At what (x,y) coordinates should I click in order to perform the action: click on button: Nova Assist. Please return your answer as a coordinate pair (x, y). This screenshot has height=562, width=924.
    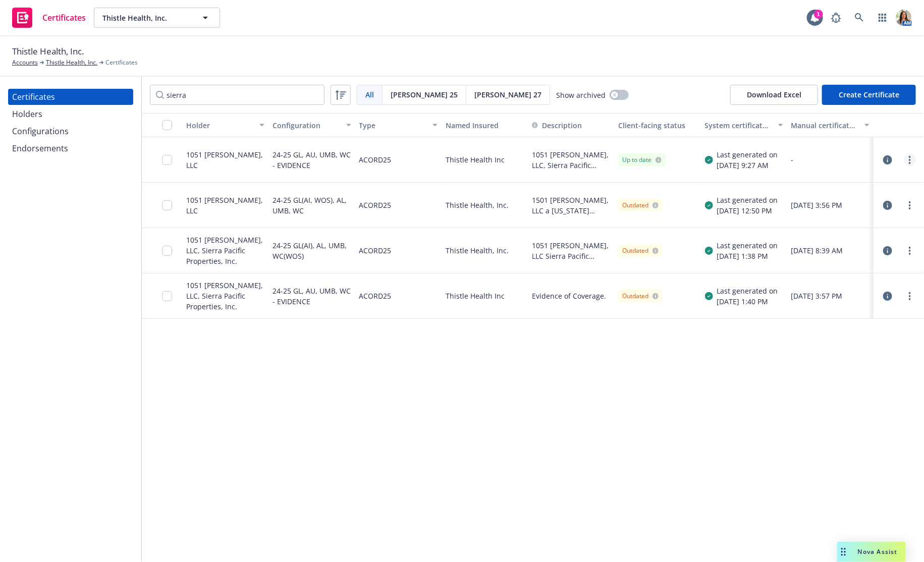
    Looking at the image, I should click on (872, 552).